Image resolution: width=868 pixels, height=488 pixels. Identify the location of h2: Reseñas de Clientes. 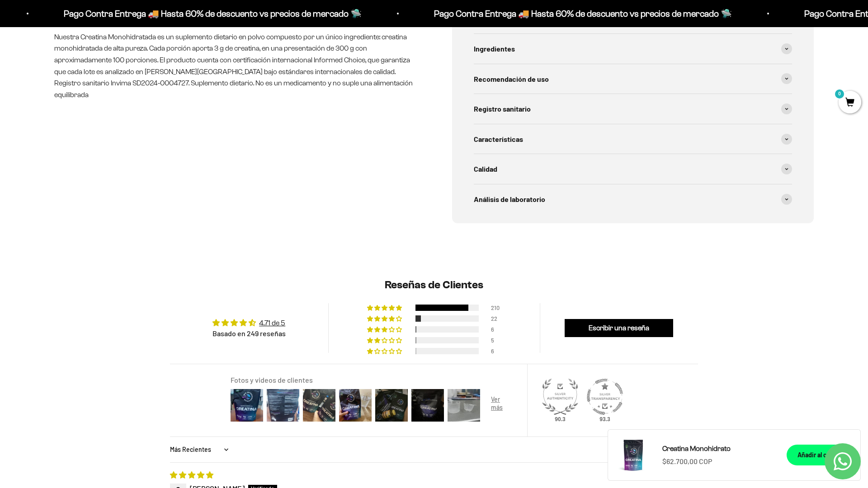
(434, 285).